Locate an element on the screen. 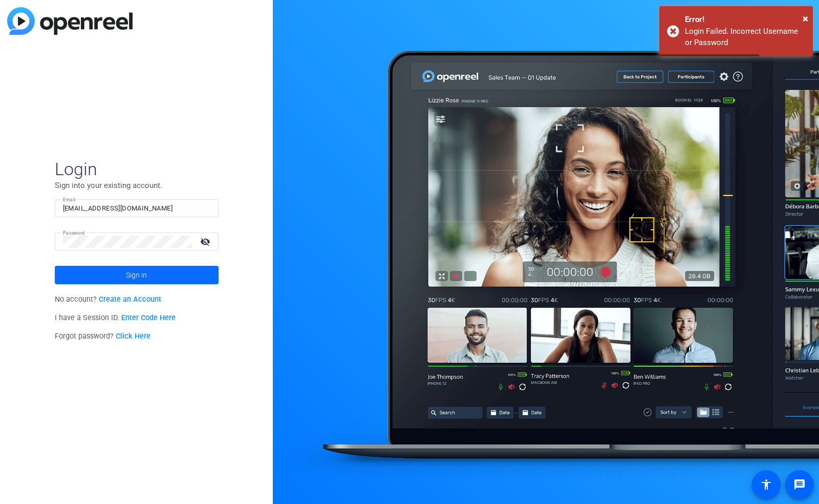  input: Enter Email Address is located at coordinates (137, 208).